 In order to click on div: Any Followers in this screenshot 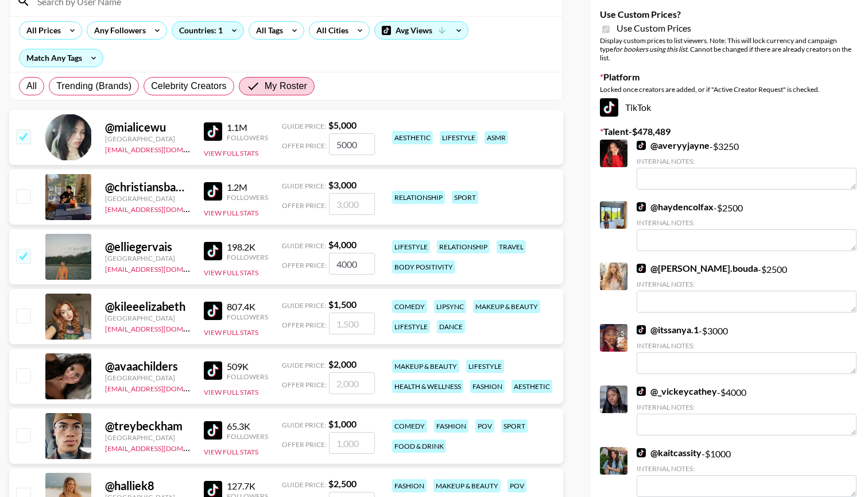, I will do `click(118, 30)`.